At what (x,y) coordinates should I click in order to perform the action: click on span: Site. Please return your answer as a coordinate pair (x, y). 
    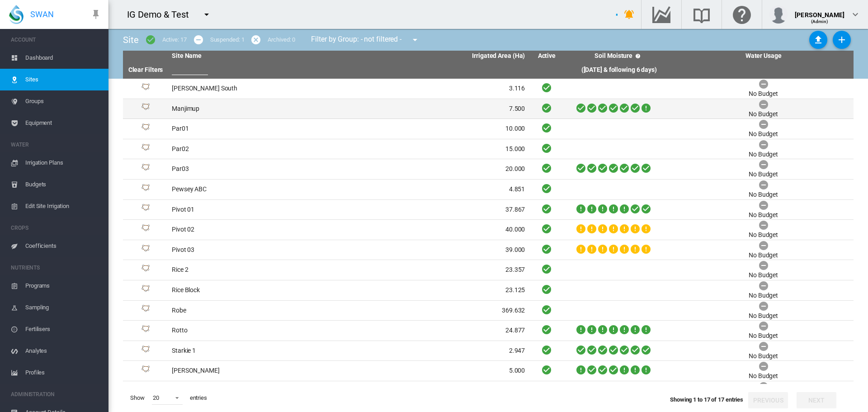
    Looking at the image, I should click on (130, 40).